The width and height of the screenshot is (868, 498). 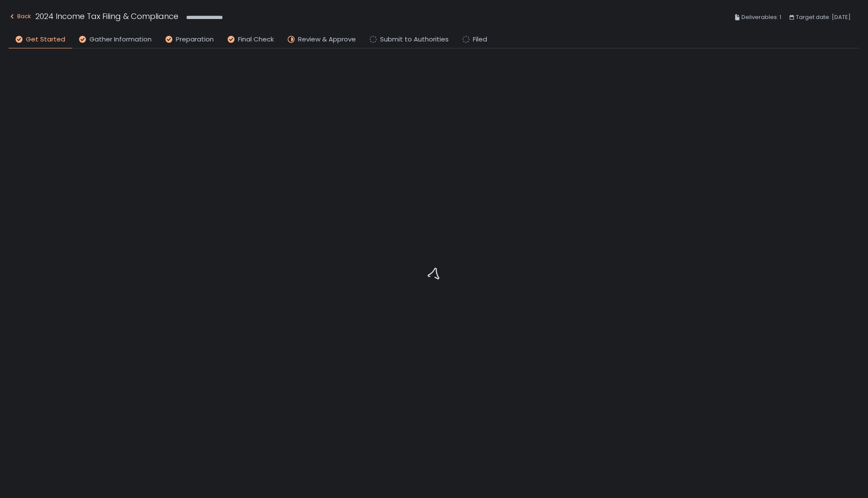 What do you see at coordinates (20, 16) in the screenshot?
I see `div: Back` at bounding box center [20, 16].